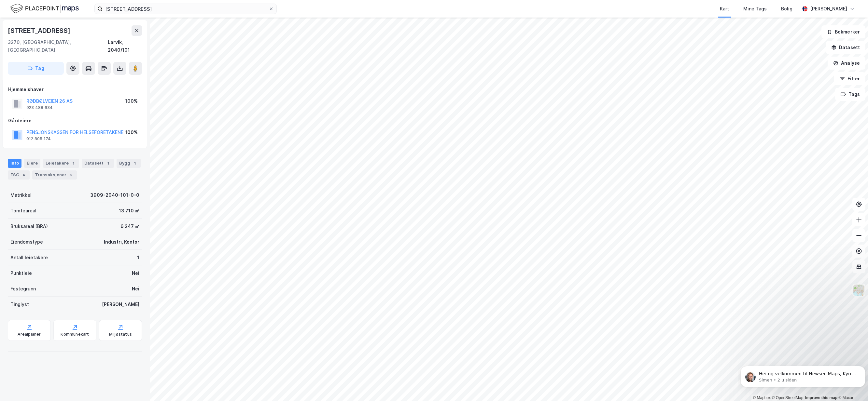 Image resolution: width=868 pixels, height=401 pixels. Describe the element at coordinates (44, 8) in the screenshot. I see `img: logo.f888ab2527a4732fd821a326f86c7f29.svg` at that location.